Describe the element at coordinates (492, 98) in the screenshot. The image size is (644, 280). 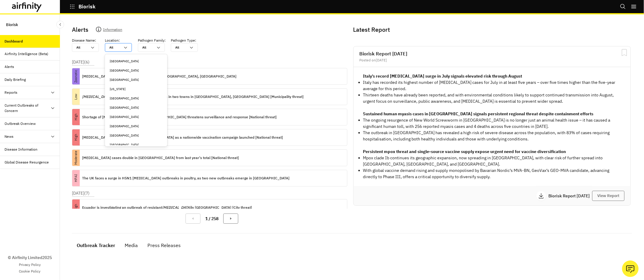
I see `p: Thirteen deaths have already been reported, and with environmental conditions likely to support c...` at that location.